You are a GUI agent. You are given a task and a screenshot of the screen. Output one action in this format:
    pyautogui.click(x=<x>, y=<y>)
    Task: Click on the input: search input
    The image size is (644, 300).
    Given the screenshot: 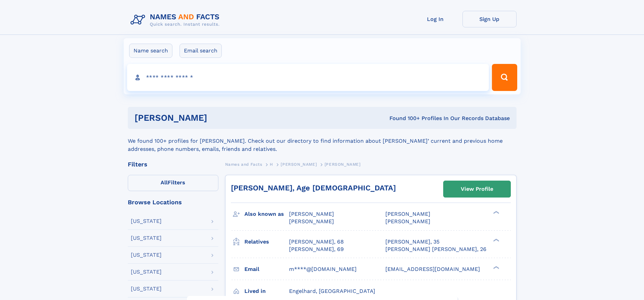 What is the action you would take?
    pyautogui.click(x=309, y=78)
    